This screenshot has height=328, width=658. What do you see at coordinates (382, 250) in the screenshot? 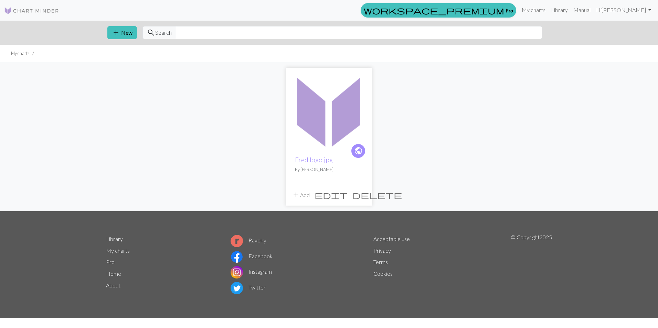
I see `a: Privacy` at bounding box center [382, 250].